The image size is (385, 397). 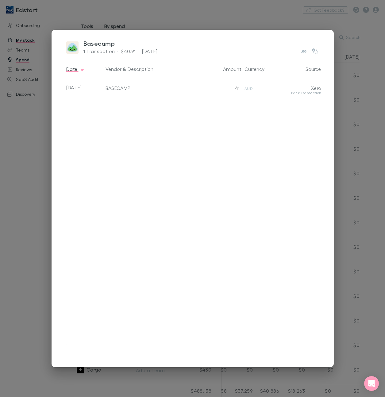 What do you see at coordinates (223, 83) in the screenshot?
I see `div: 41` at bounding box center [223, 83].